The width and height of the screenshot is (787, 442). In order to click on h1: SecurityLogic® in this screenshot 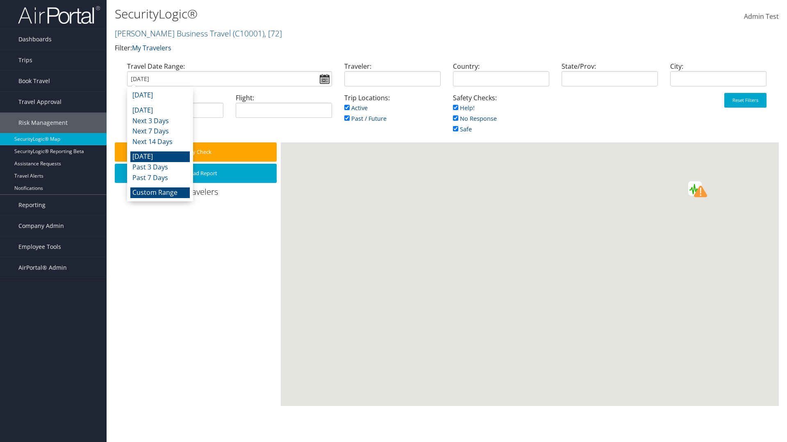, I will do `click(336, 14)`.